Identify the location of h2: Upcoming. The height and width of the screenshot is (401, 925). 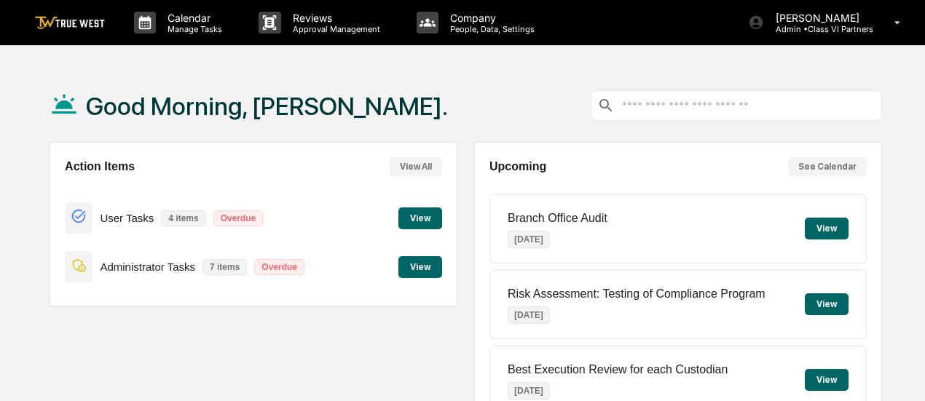
(518, 167).